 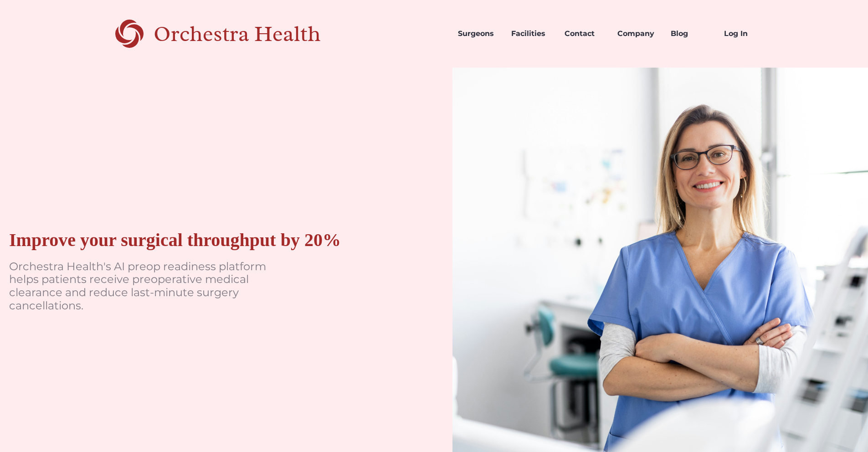 I want to click on a: Log In, so click(x=743, y=34).